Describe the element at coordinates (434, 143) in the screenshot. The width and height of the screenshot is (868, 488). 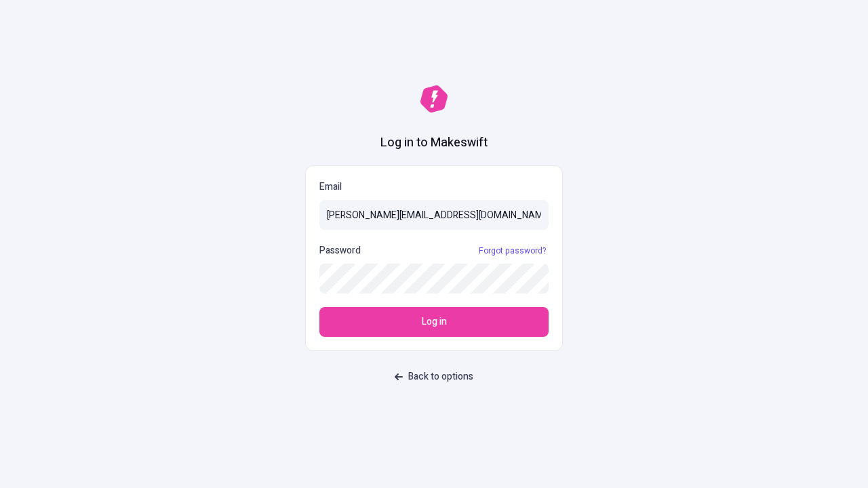
I see `h1: Log in to Makeswift` at that location.